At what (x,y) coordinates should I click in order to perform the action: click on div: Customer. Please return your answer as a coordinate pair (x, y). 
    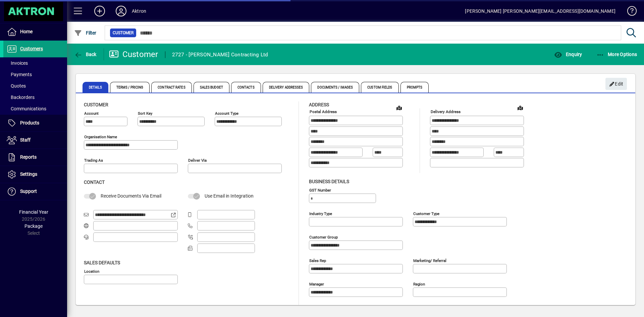
    Looking at the image, I should click on (134, 54).